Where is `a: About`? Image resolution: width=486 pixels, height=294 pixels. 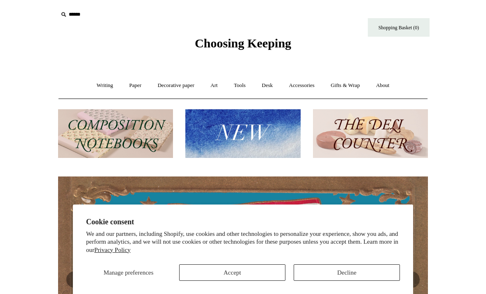 a: About is located at coordinates (383, 85).